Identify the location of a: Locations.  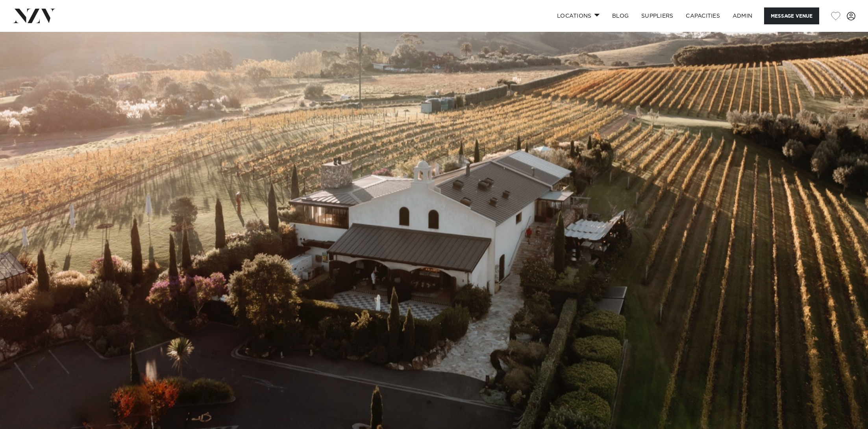
(578, 16).